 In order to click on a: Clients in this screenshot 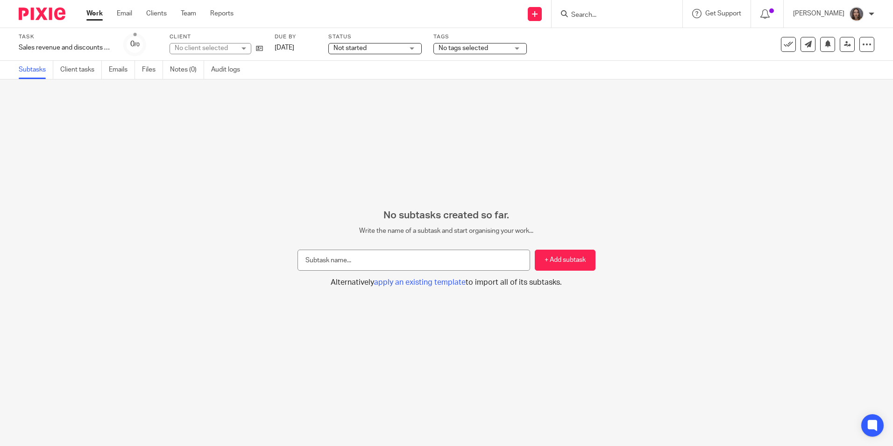, I will do `click(157, 14)`.